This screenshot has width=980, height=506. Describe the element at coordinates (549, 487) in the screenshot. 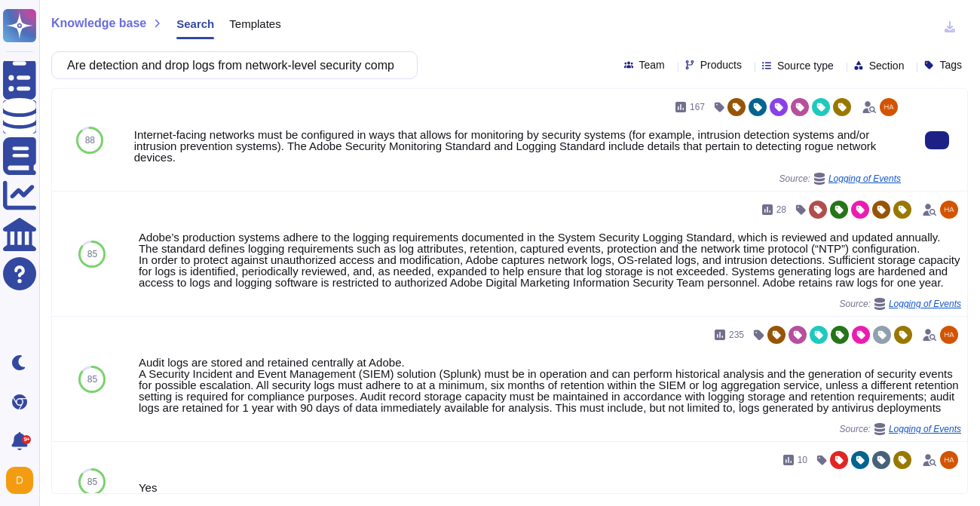

I see `div: Yes` at that location.